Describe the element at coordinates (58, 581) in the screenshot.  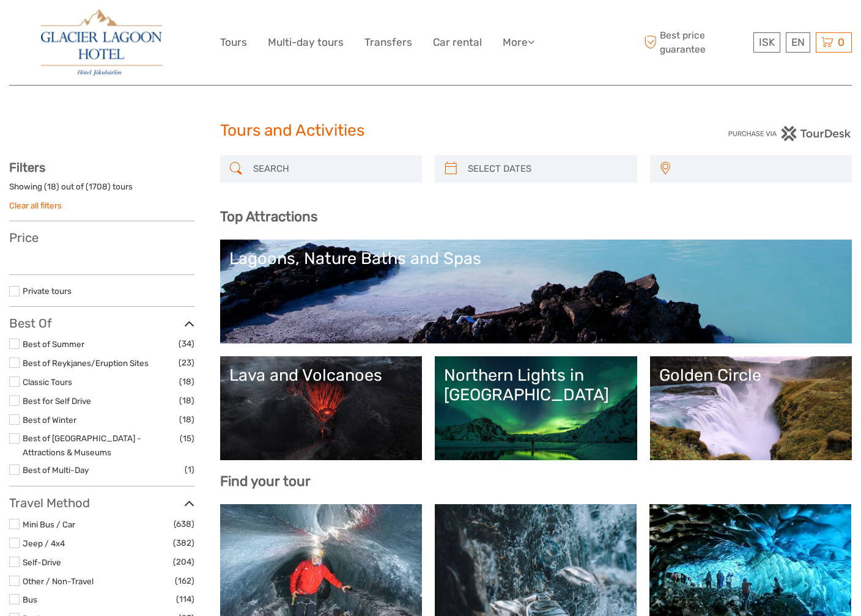
I see `a: Other / Non-Travel` at that location.